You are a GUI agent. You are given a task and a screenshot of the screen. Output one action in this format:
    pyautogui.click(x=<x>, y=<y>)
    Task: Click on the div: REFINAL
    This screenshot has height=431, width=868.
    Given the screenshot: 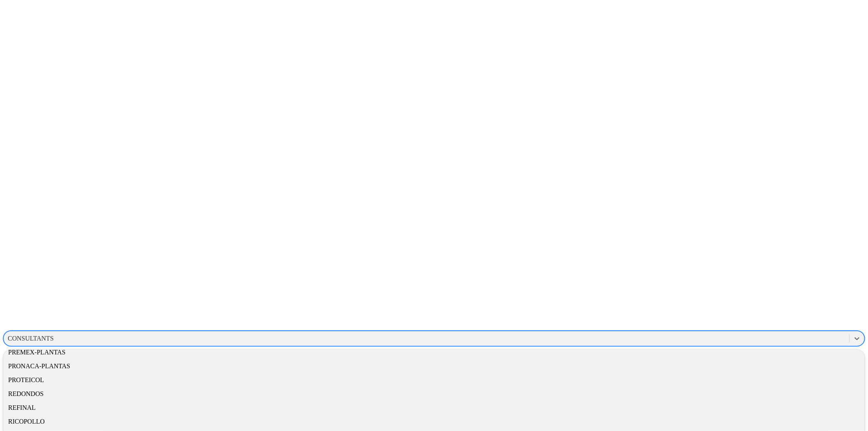 What is the action you would take?
    pyautogui.click(x=434, y=407)
    